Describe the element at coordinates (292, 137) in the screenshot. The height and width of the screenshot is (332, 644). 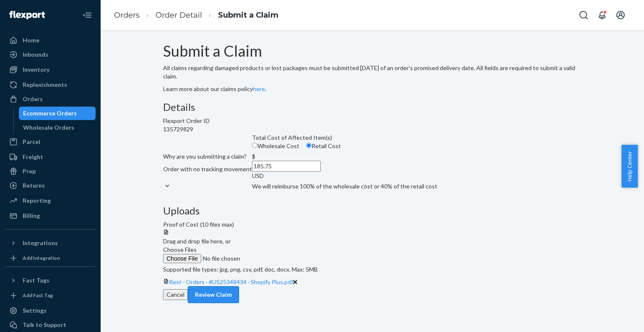
I see `span: Total Cost of Affected Item(s)` at that location.